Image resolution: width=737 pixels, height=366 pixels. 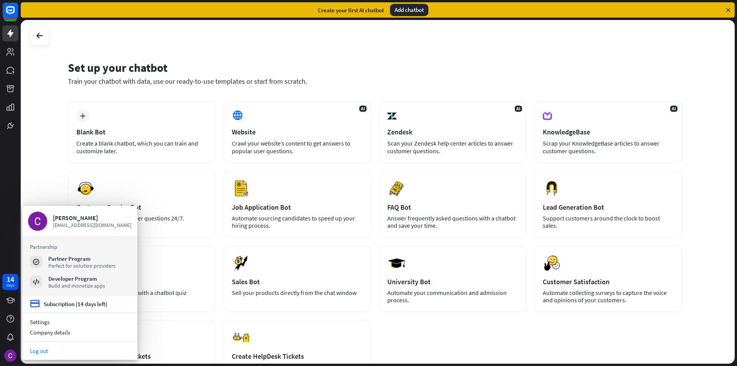 What do you see at coordinates (452, 281) in the screenshot?
I see `div: University Bot` at bounding box center [452, 281].